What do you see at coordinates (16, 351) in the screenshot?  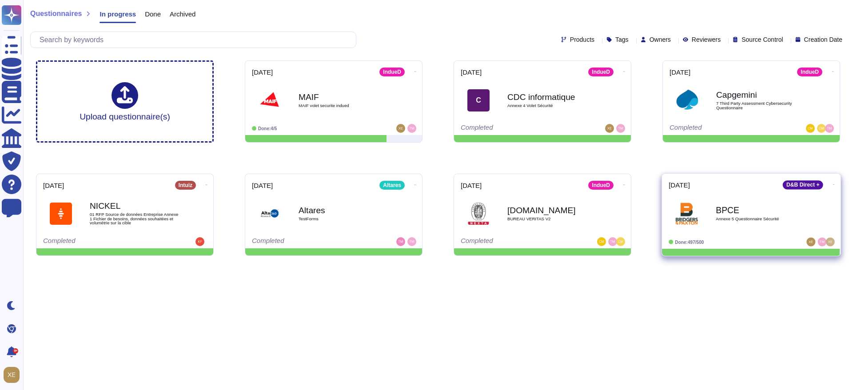 I see `div: 9+` at bounding box center [16, 351].